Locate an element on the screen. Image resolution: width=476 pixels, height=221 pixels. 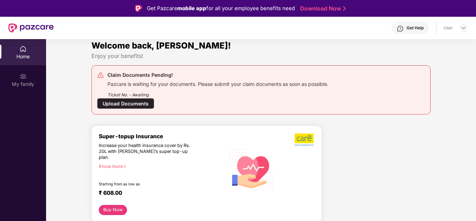
div: Upload Documents is located at coordinates (126, 103).